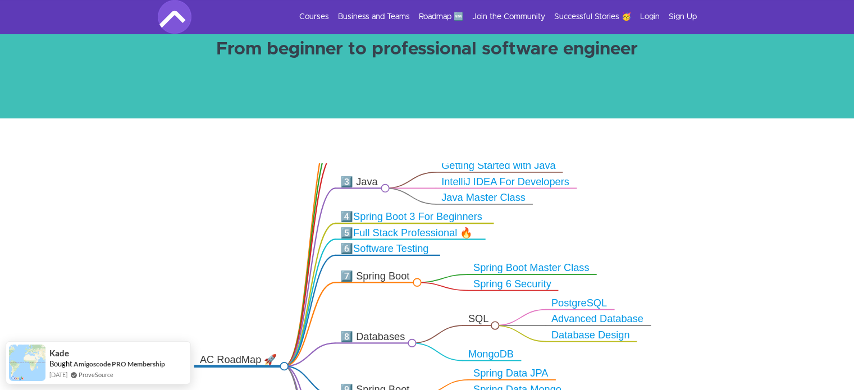  What do you see at coordinates (579, 303) in the screenshot?
I see `a: PostgreSQL` at bounding box center [579, 303].